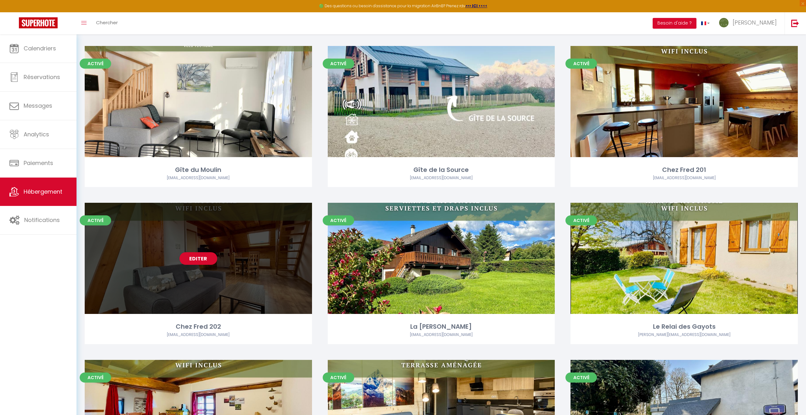 This screenshot has width=806, height=415. Describe the element at coordinates (38, 105) in the screenshot. I see `span: Messages` at that location.